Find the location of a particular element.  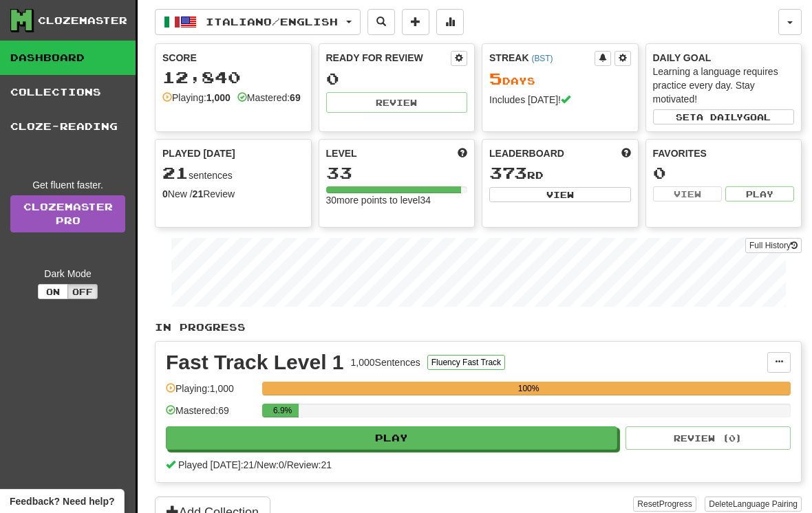

button: More stats is located at coordinates (450, 22).